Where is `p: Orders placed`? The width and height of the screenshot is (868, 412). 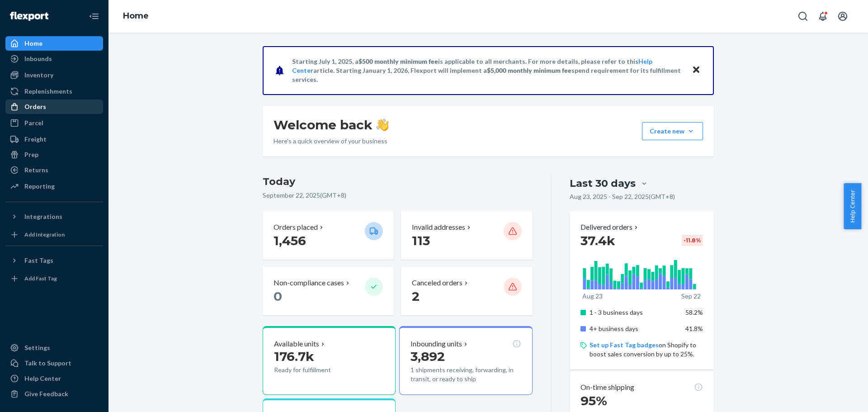
p: Orders placed is located at coordinates (296, 227).